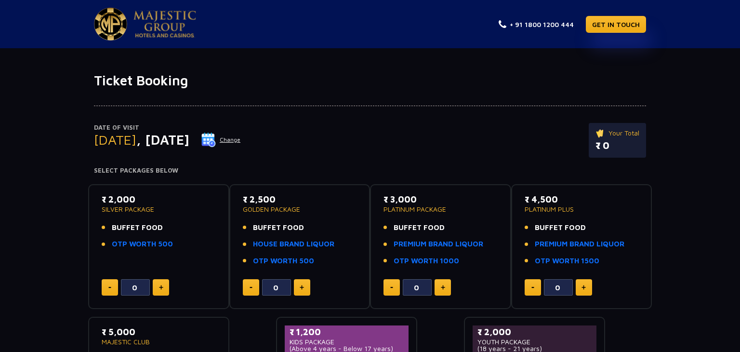 The image size is (740, 352). Describe the element at coordinates (581, 209) in the screenshot. I see `p: PLATINUM PLUS` at that location.